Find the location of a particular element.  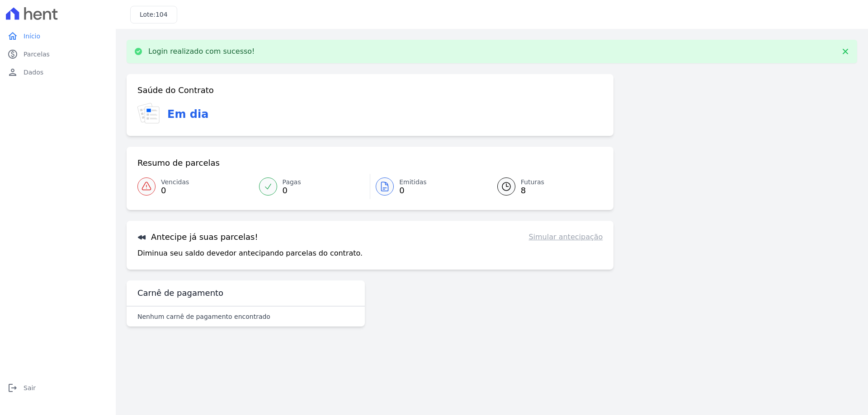

span: Parcelas is located at coordinates (36, 54).